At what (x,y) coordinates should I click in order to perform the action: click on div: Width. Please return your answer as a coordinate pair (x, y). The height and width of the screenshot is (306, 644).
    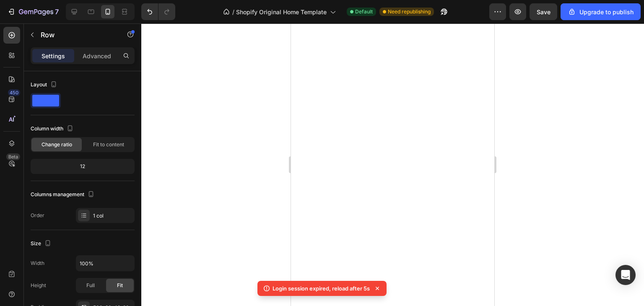
    Looking at the image, I should click on (37, 263).